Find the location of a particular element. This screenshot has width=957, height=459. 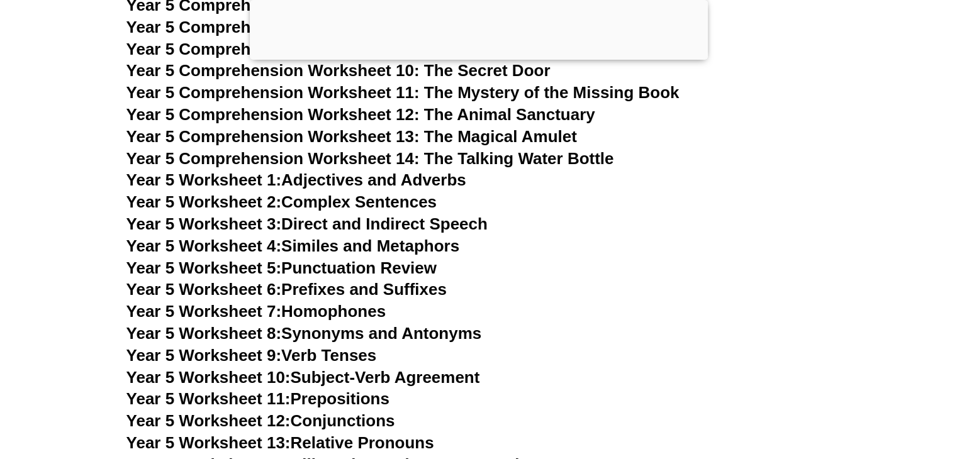

a: Year 5 Worksheet 5:Punctuation Review is located at coordinates (281, 268).